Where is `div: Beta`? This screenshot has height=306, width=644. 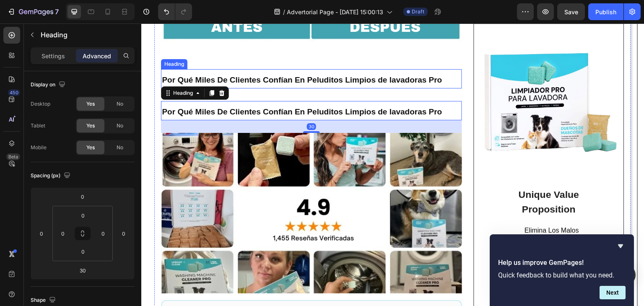
div: Beta is located at coordinates (13, 157).